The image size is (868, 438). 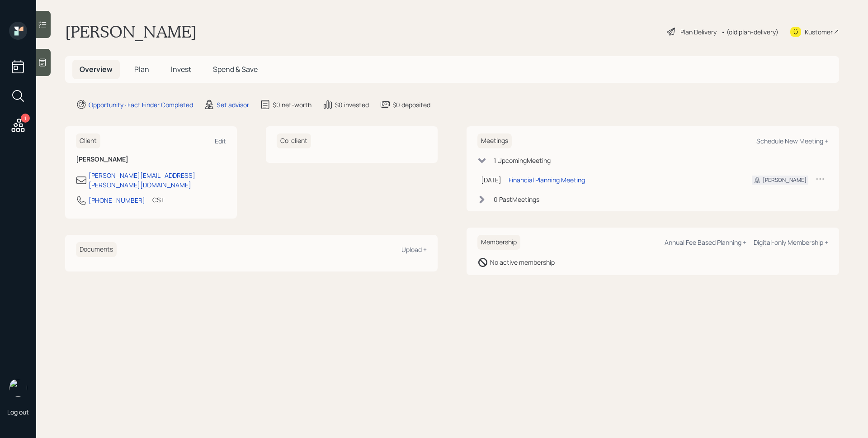 What do you see at coordinates (495, 141) in the screenshot?
I see `h6: Meetings` at bounding box center [495, 141].